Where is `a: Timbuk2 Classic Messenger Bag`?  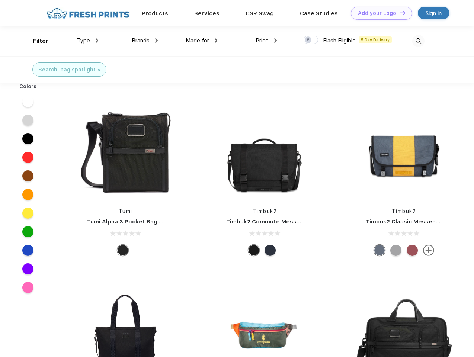 a: Timbuk2 Classic Messenger Bag is located at coordinates (412, 222).